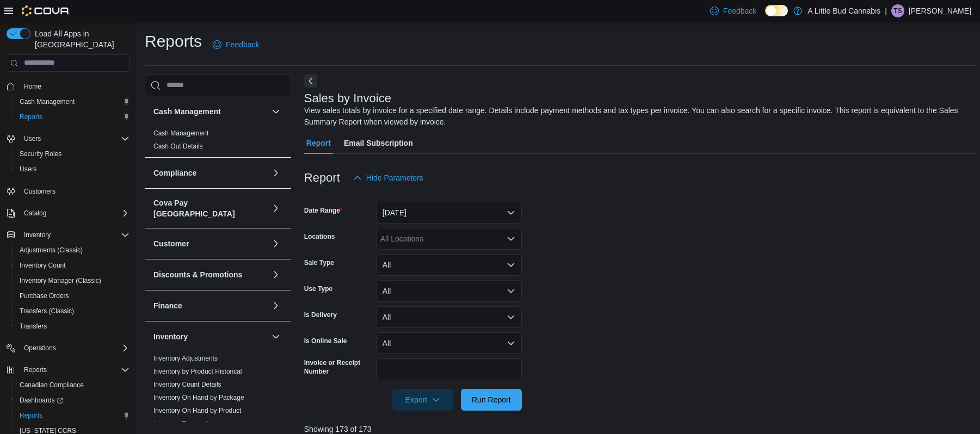  Describe the element at coordinates (197, 411) in the screenshot. I see `a: Inventory On Hand by Product` at that location.